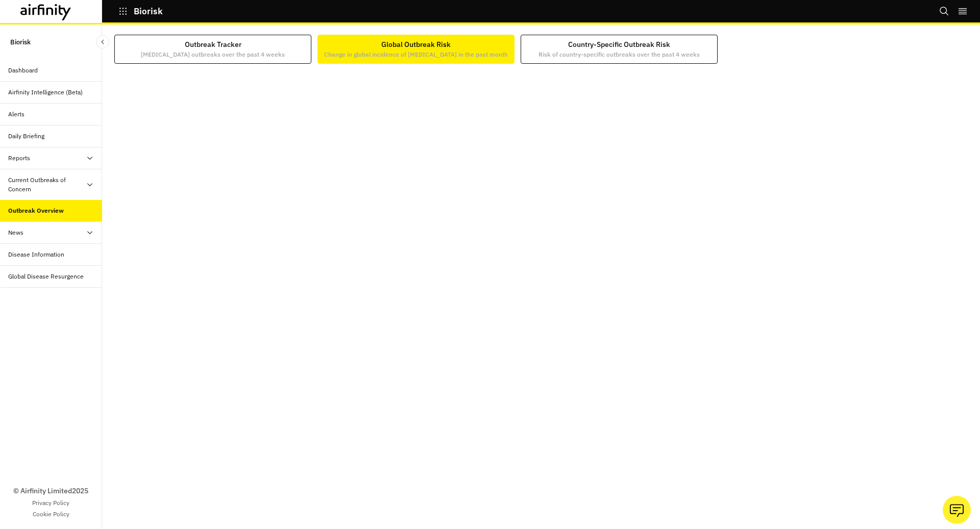  Describe the element at coordinates (416, 49) in the screenshot. I see `div: Global Outbreak Risk` at that location.